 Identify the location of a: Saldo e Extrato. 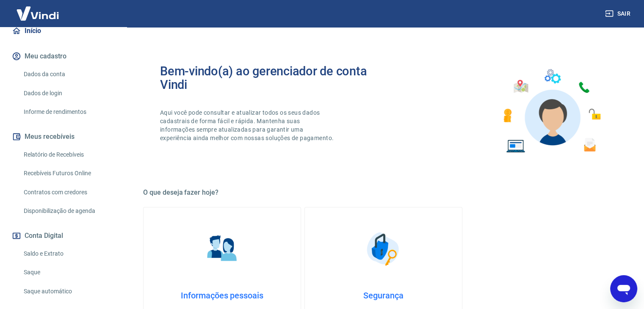
(68, 253).